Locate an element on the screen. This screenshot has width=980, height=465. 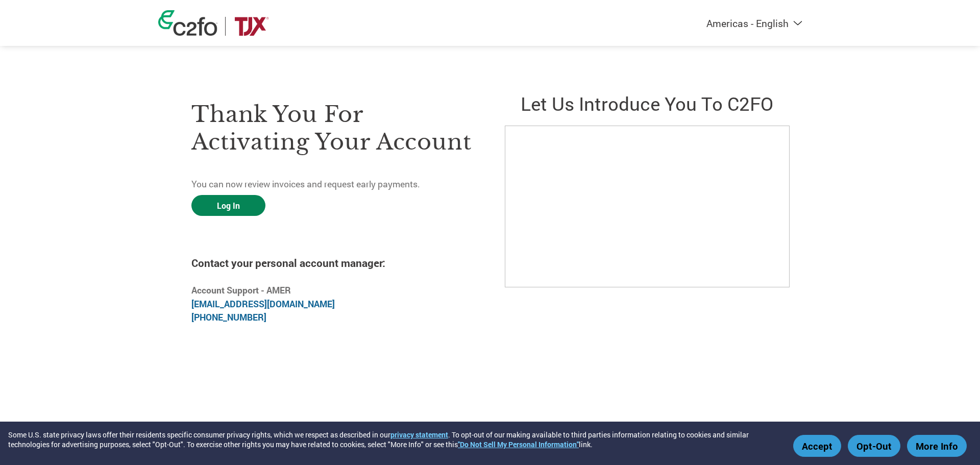
h2: Let us introduce you to C2FO is located at coordinates (647, 103).